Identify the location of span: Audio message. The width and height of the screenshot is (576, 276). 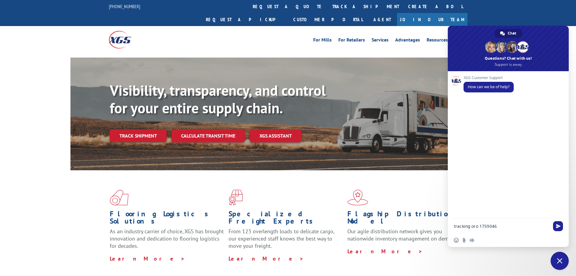
(472, 240).